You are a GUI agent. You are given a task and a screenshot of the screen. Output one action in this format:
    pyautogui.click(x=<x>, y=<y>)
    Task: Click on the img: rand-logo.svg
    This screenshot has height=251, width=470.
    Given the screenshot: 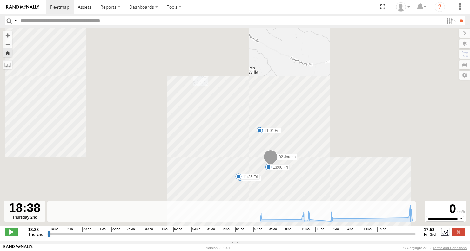 What is the action you would take?
    pyautogui.click(x=23, y=7)
    